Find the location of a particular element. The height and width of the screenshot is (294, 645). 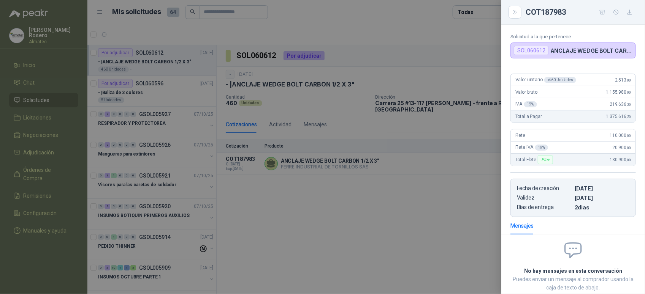

span: 2.513 is located at coordinates (623, 80).